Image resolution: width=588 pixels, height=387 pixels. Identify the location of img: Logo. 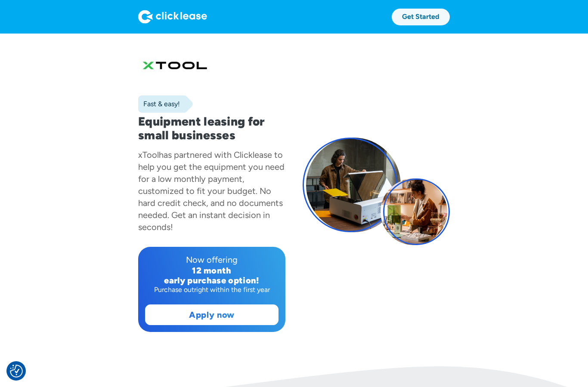
(173, 17).